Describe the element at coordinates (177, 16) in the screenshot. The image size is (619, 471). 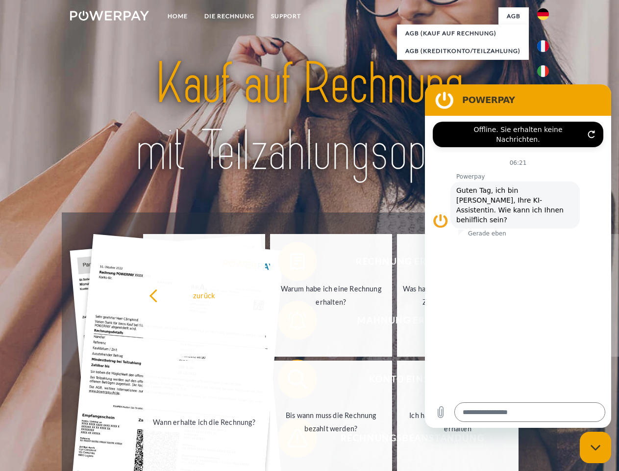
I see `a: Home` at that location.